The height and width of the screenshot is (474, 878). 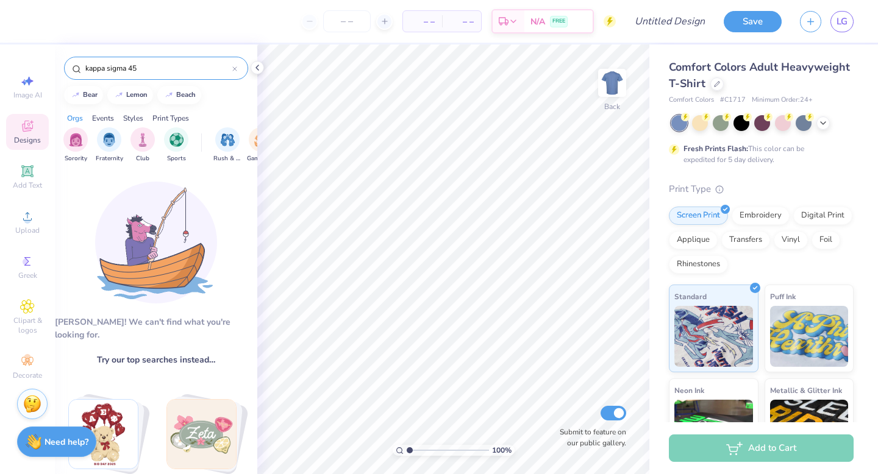 What do you see at coordinates (130, 95) in the screenshot?
I see `button: lemon` at bounding box center [130, 95].